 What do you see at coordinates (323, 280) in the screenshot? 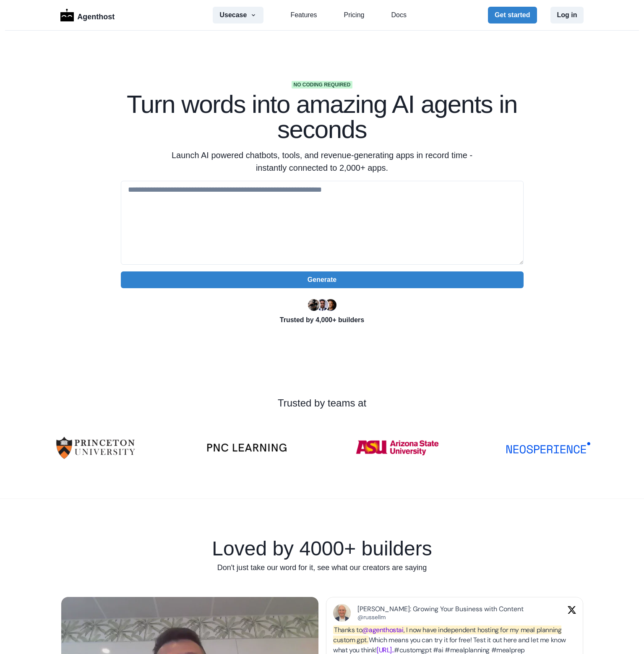
I see `button: Generate` at bounding box center [323, 280].